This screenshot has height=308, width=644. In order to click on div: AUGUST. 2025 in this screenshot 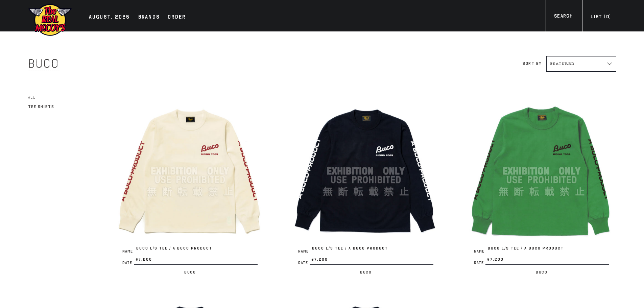, I will do `click(109, 17)`.